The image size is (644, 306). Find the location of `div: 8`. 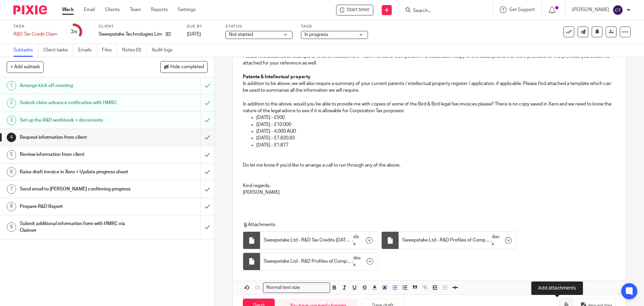

div: 8 is located at coordinates (12, 207).